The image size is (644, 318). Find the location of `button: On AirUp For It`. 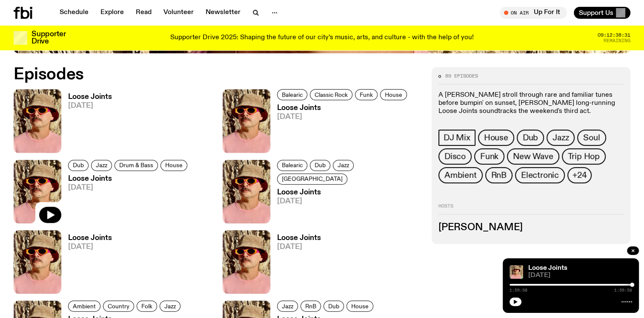

button: On AirUp For It is located at coordinates (534, 13).